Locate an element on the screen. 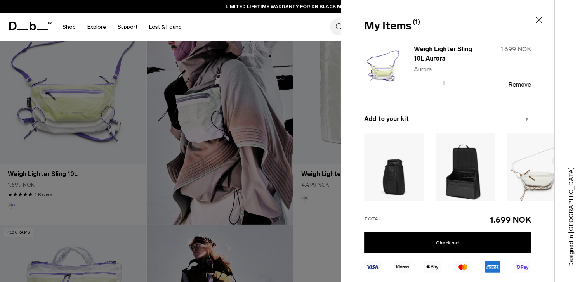  img: Hugger Organizer Black Out is located at coordinates (466, 170).